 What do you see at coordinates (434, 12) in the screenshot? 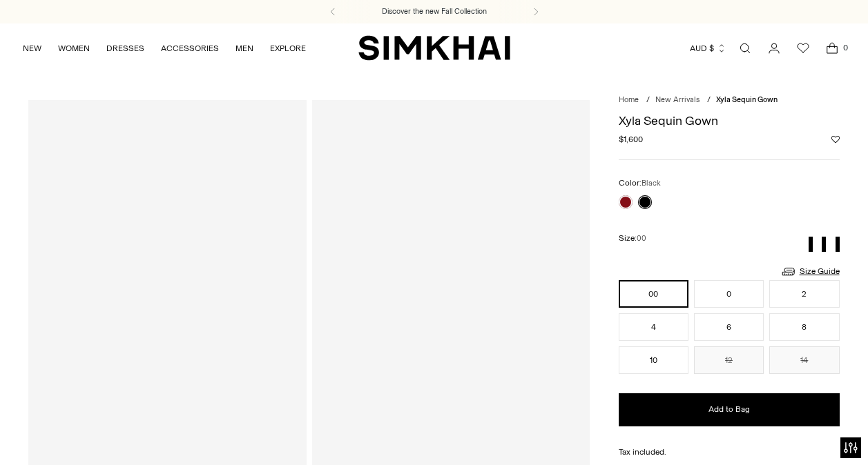
I see `h3: Discover the new Fall Collection` at bounding box center [434, 12].